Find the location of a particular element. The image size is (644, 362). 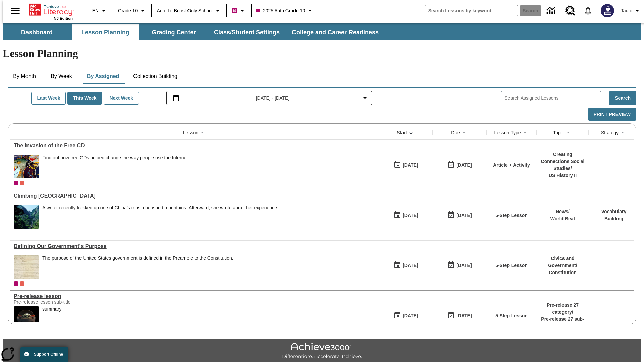

span: Support Offline is located at coordinates (48, 355).